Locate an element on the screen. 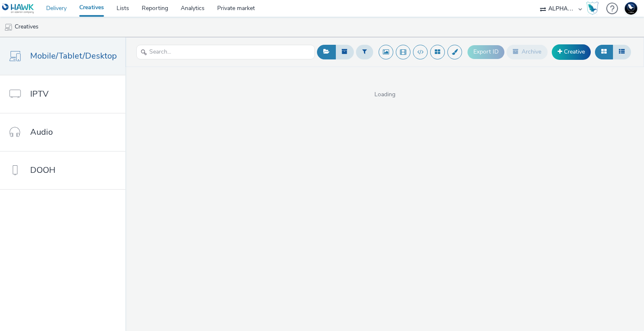  div: Hawk Academy is located at coordinates (592, 8).